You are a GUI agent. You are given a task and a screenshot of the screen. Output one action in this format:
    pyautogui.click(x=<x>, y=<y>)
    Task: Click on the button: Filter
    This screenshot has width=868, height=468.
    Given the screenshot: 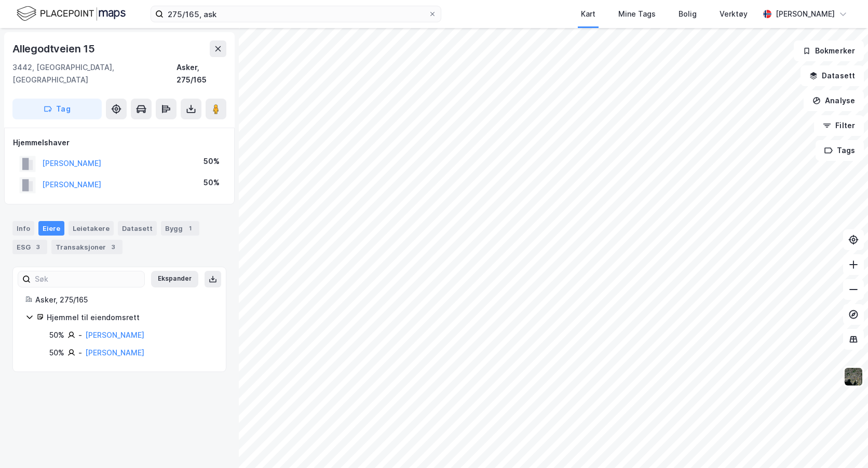 What is the action you would take?
    pyautogui.click(x=839, y=125)
    